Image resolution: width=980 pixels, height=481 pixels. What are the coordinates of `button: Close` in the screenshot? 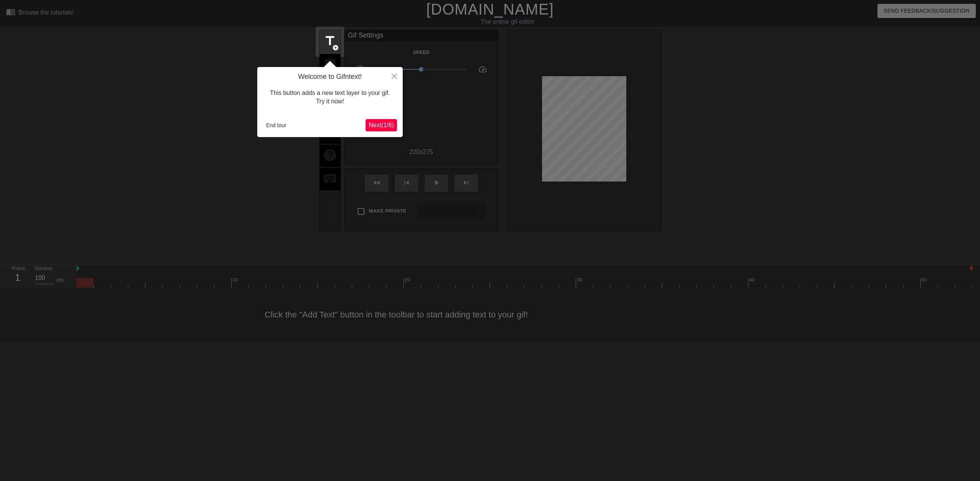 It's located at (394, 76).